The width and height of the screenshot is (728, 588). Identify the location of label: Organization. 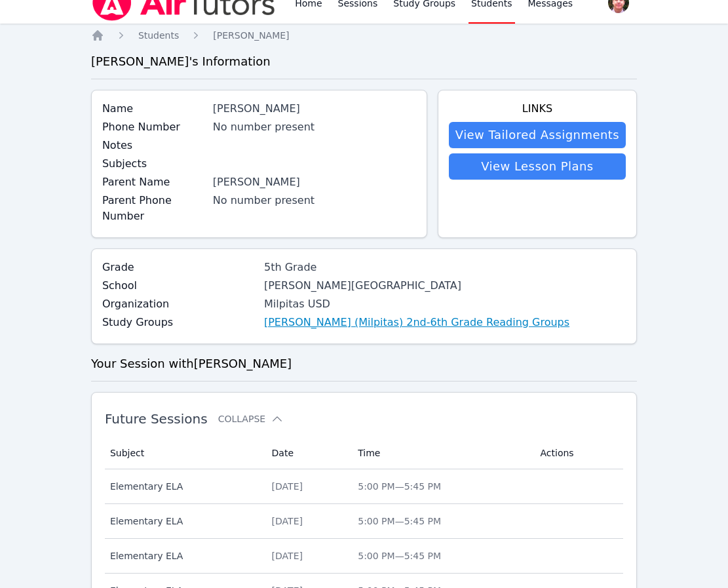
(179, 304).